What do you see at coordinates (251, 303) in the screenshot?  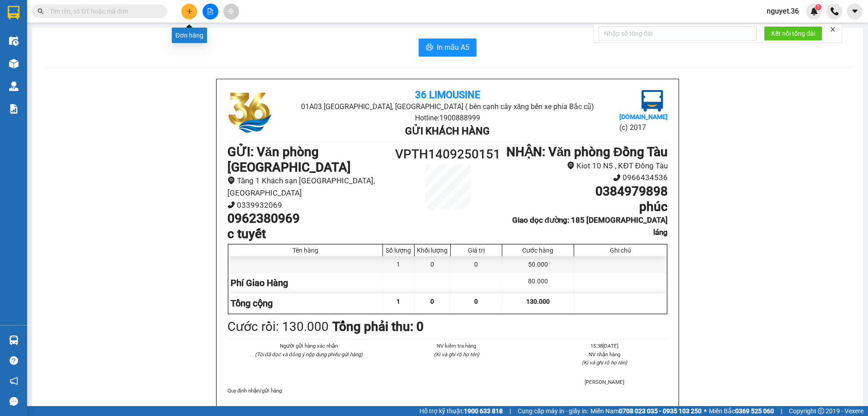 I see `span: Tổng cộng` at bounding box center [251, 303].